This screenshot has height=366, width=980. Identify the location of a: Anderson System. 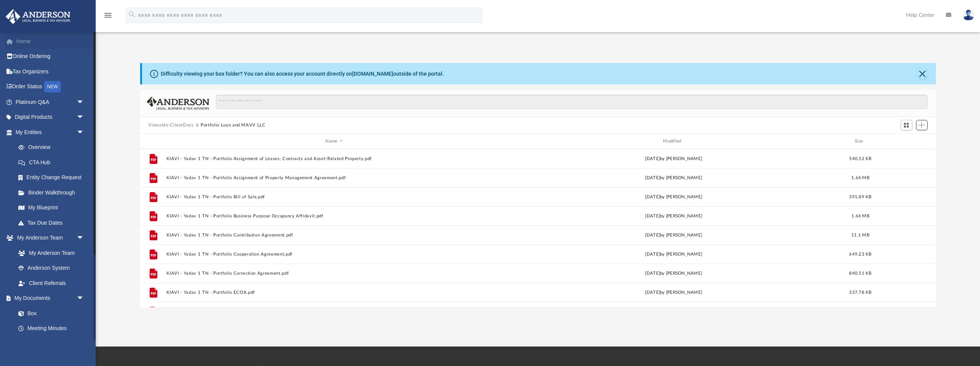
(52, 268).